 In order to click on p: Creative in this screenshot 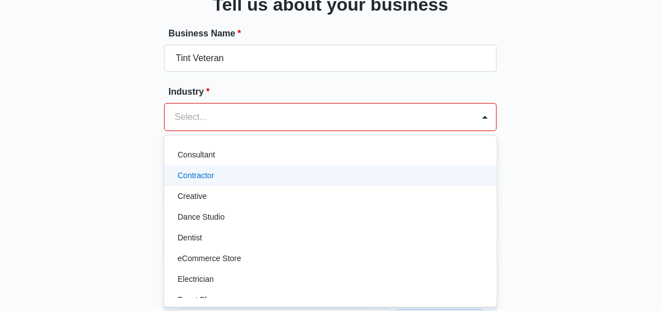, I will do `click(192, 196)`.